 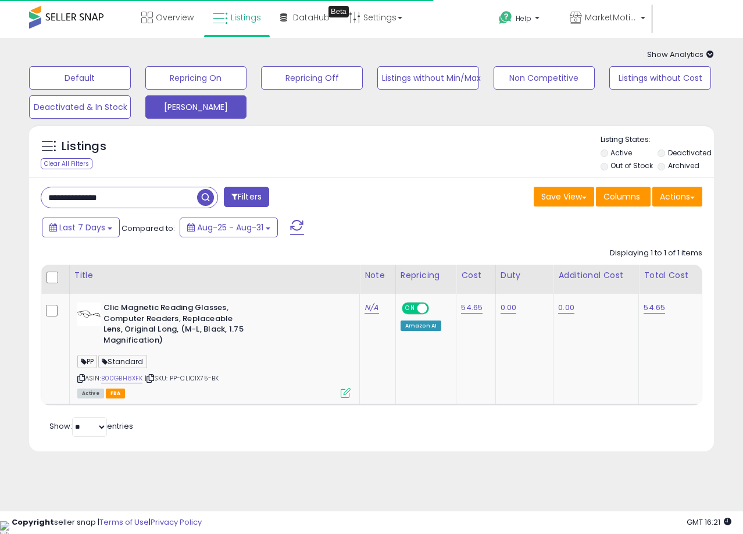 What do you see at coordinates (80, 107) in the screenshot?
I see `button: Deactivated & In Stock` at bounding box center [80, 107].